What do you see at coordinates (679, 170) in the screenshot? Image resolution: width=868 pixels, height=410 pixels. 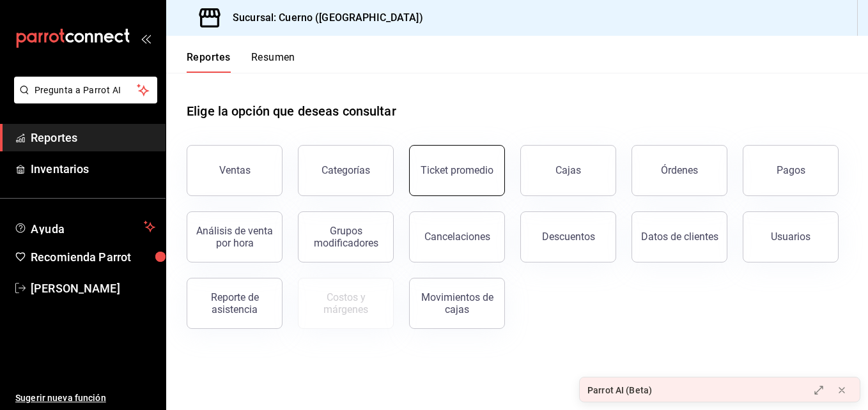 I see `div: Órdenes` at bounding box center [679, 170].